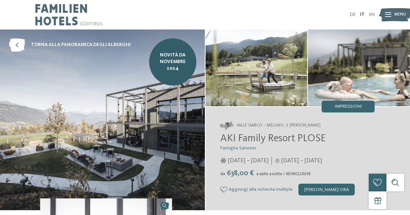 This screenshot has width=410, height=215. Describe the element at coordinates (70, 45) in the screenshot. I see `a: torna alla panoramica degli alberghi` at that location.